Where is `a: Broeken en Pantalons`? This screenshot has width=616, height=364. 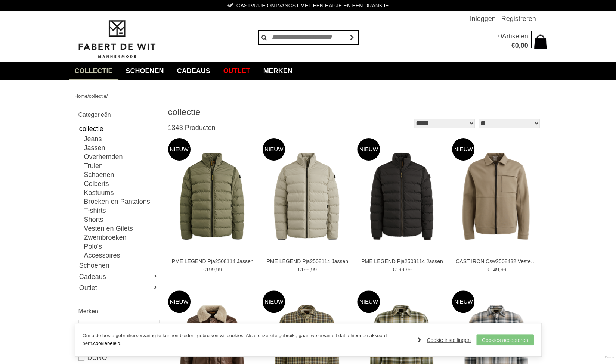 a: Broeken en Pantalons is located at coordinates (121, 201).